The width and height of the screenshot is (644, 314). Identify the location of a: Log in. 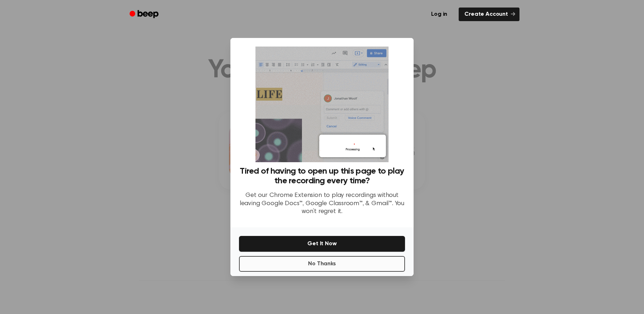
(439, 14).